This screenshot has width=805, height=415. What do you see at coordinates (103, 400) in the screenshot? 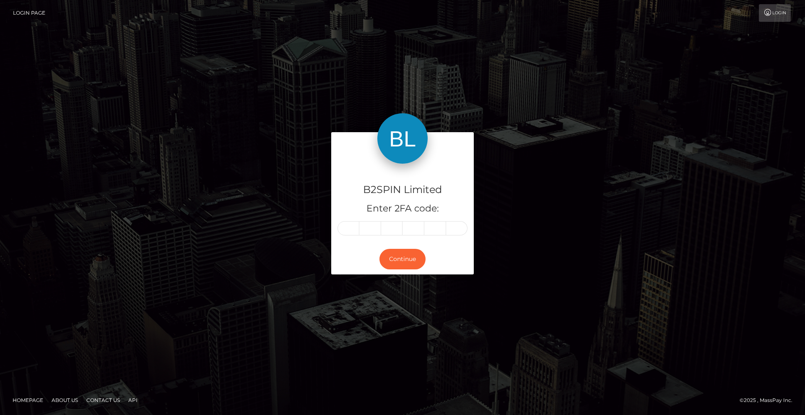
I see `a: Contact Us` at bounding box center [103, 400].